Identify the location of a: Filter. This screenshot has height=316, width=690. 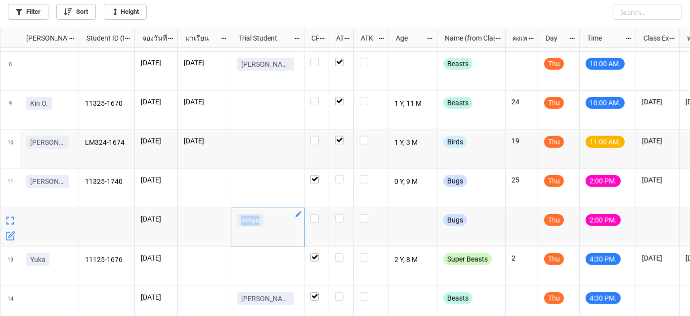
(28, 12).